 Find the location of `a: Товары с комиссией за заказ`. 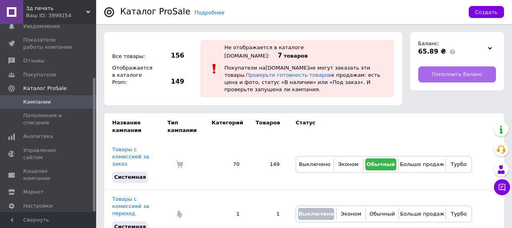

a: Товары с комиссией за заказ is located at coordinates (131, 157).